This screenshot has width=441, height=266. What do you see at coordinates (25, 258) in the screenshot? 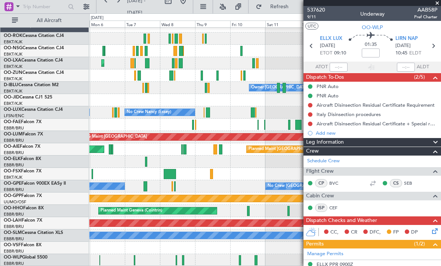
I see `a: OO-WLPGlobal 5500` at bounding box center [25, 258].